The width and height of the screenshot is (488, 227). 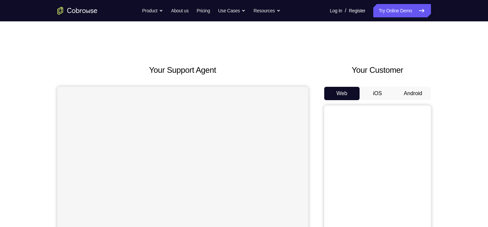 I want to click on button: Web, so click(x=342, y=93).